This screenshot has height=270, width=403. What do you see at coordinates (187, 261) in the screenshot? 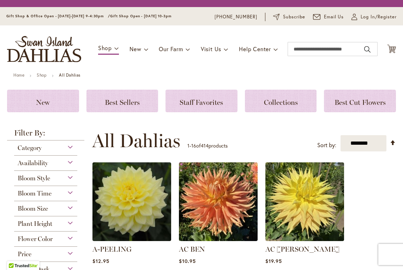
I see `span: $10.95` at bounding box center [187, 261].